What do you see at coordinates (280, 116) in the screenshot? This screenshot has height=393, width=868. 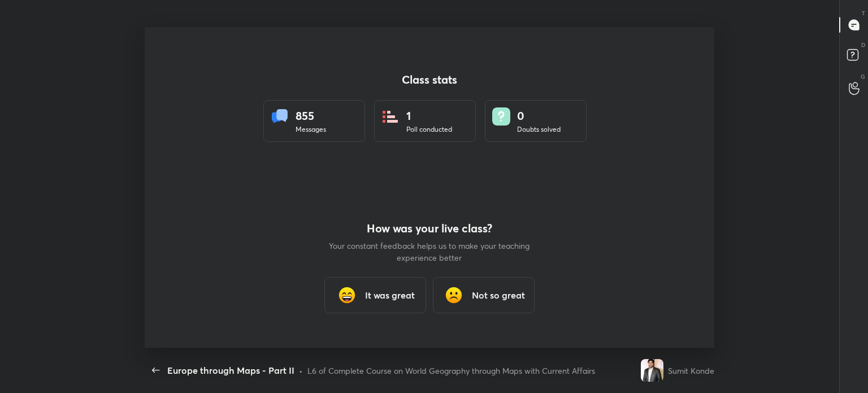 I see `img: statsMessages.856aad98.svg` at bounding box center [280, 116].